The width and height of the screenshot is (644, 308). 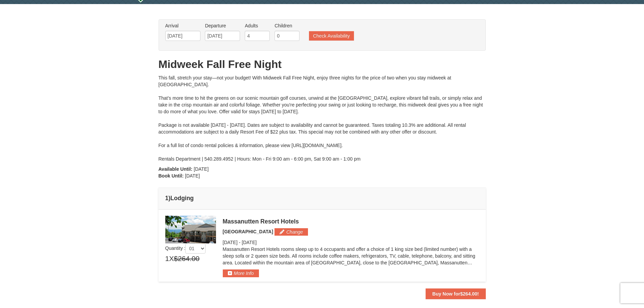 What do you see at coordinates (351, 221) in the screenshot?
I see `div: Massanutten Resort Hotels` at bounding box center [351, 221].